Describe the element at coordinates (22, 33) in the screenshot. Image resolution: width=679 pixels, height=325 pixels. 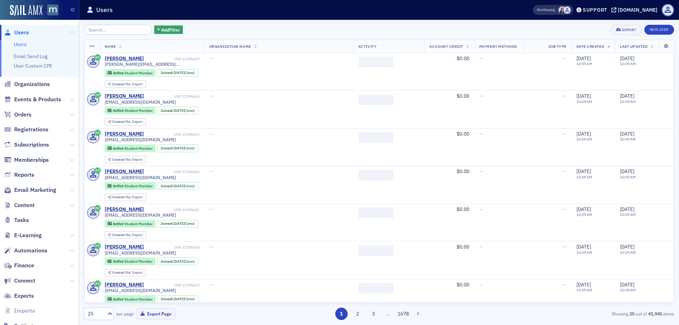
I see `span: Users` at that location.